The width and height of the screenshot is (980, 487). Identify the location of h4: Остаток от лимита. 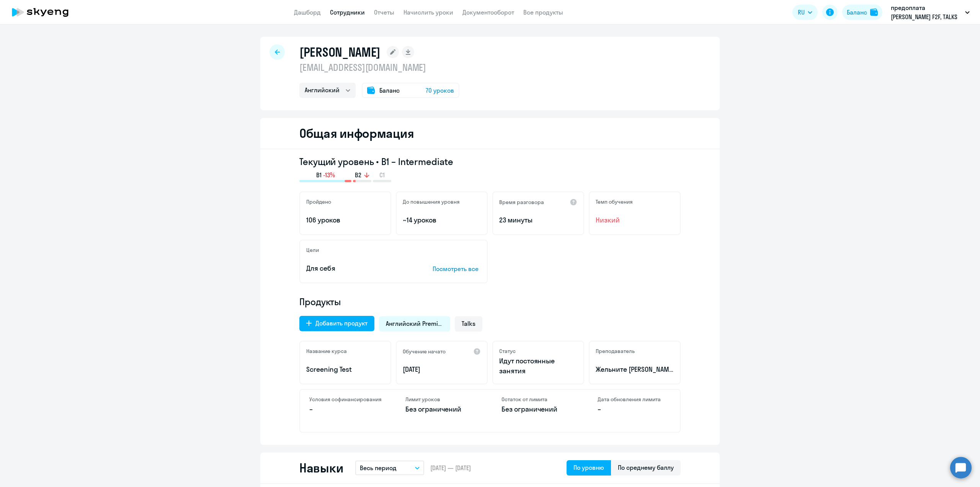
(538, 399).